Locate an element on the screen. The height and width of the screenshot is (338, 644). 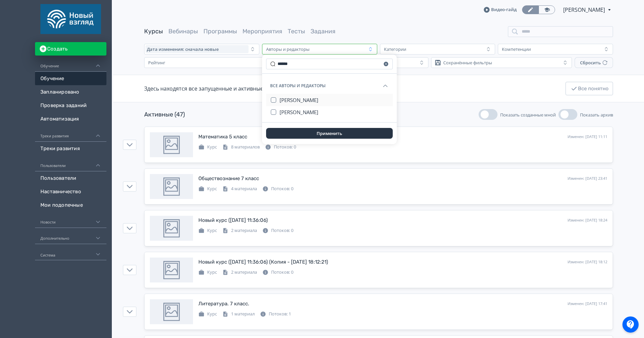
div: Литература. 7 класс. is located at coordinates (224, 304).